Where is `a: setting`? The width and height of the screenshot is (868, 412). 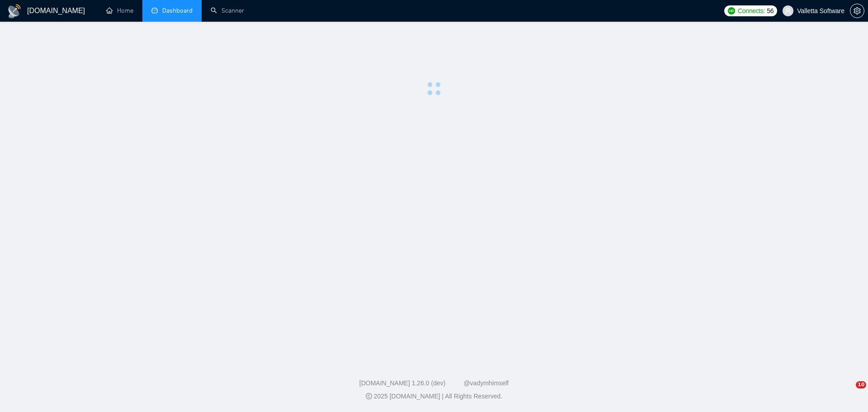
a: setting is located at coordinates (857, 11).